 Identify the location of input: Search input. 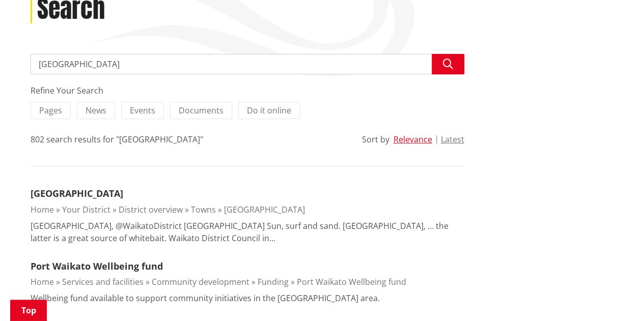
(247, 64).